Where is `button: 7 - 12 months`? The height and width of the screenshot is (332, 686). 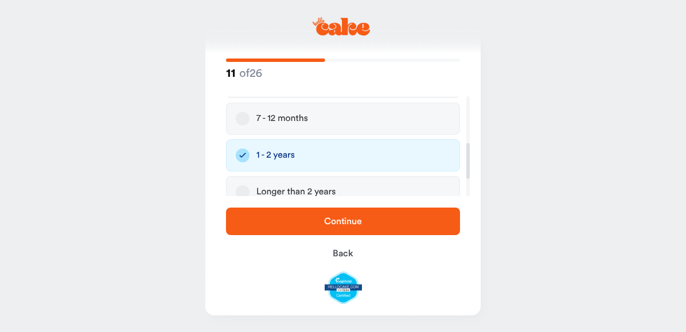 button: 7 - 12 months is located at coordinates (243, 119).